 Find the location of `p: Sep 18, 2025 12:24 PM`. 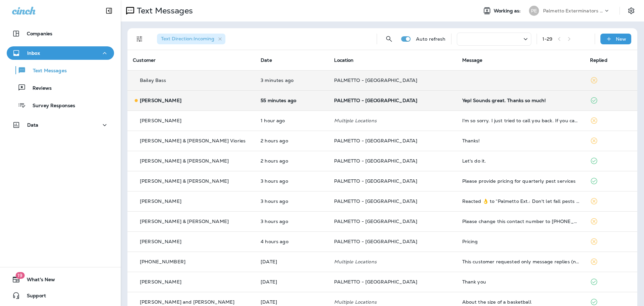

p: Sep 18, 2025 12:24 PM is located at coordinates (291, 141).